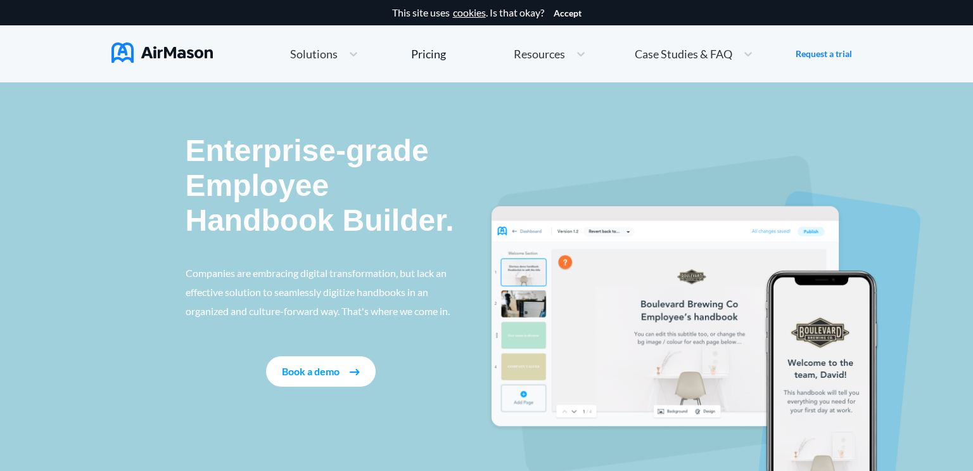  I want to click on p: Companies are embracing digital transformation, but lack an effective solution to seamlessly digi..., so click(321, 292).